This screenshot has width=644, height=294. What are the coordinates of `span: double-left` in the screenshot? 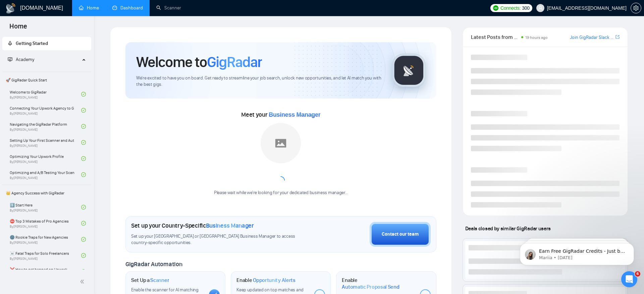 It's located at (83, 281).